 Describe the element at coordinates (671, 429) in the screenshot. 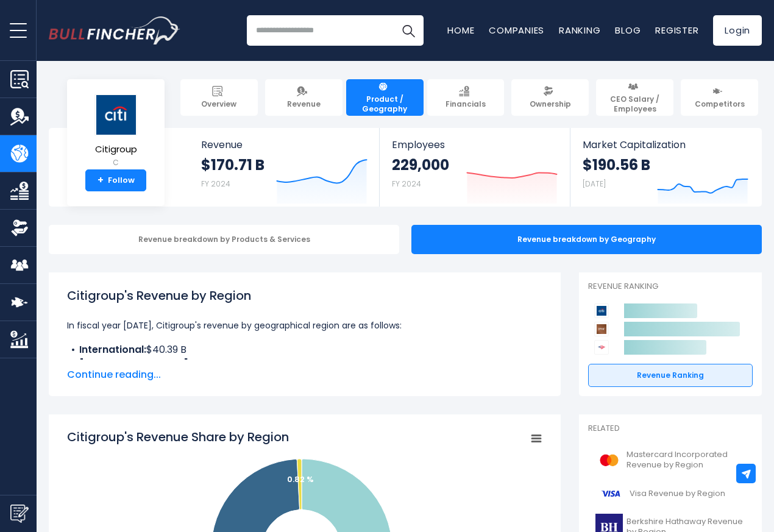

I see `p: Related` at that location.